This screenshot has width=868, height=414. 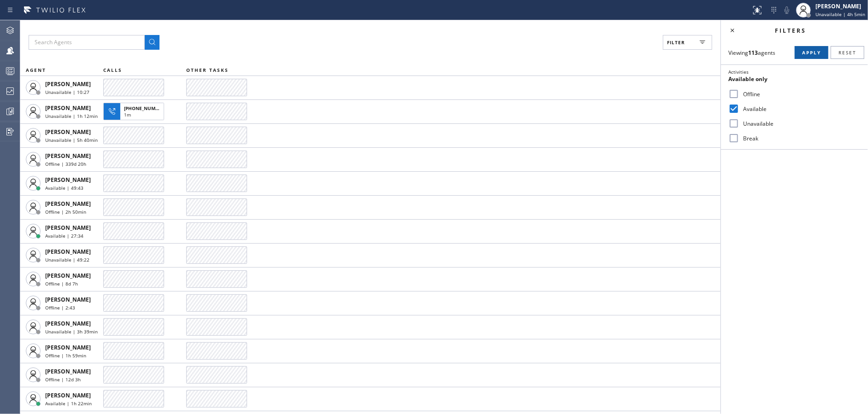 I want to click on strong: 113, so click(x=753, y=52).